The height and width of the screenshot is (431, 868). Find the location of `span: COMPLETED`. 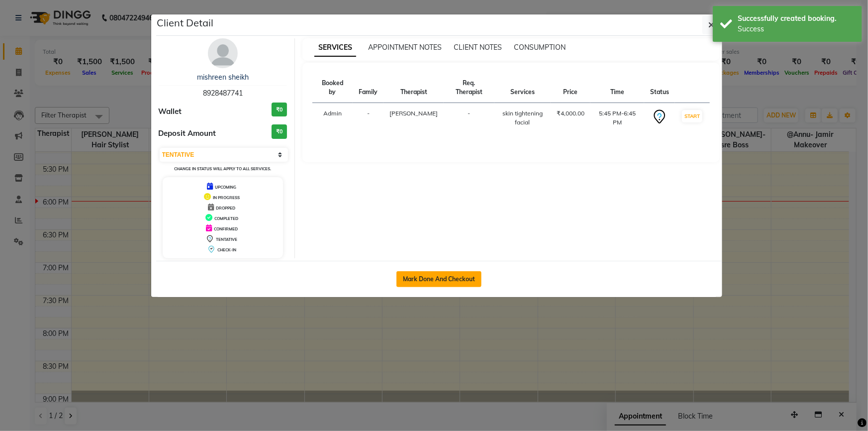

span: COMPLETED is located at coordinates (226, 219).